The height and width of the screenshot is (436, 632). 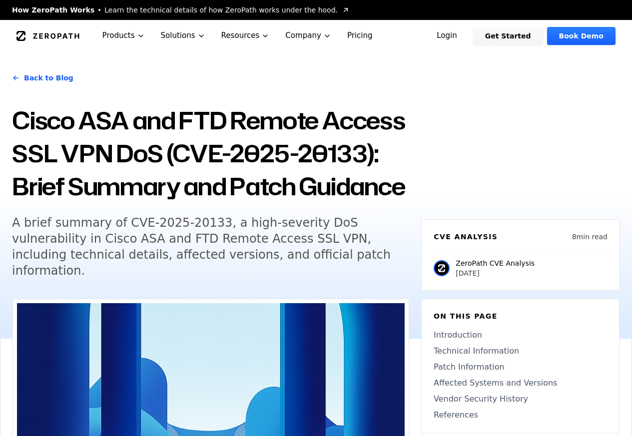 What do you see at coordinates (520, 351) in the screenshot?
I see `a: Technical Information` at bounding box center [520, 351].